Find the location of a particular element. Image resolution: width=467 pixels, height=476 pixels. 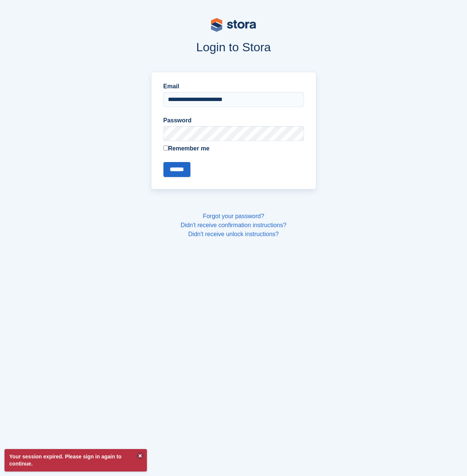

label: Password is located at coordinates (233, 121).